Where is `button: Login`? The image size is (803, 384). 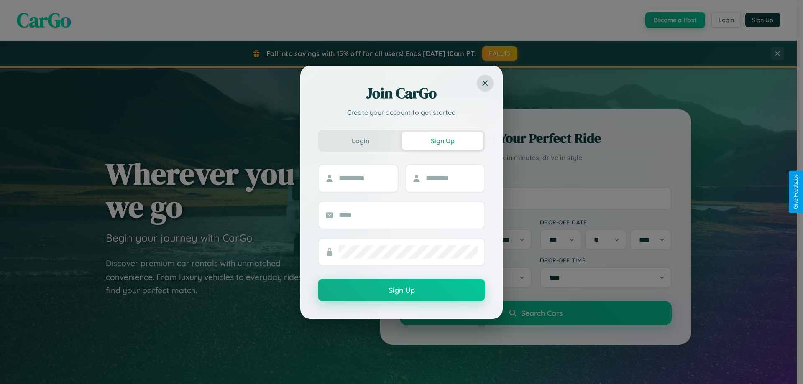 button: Login is located at coordinates (361, 141).